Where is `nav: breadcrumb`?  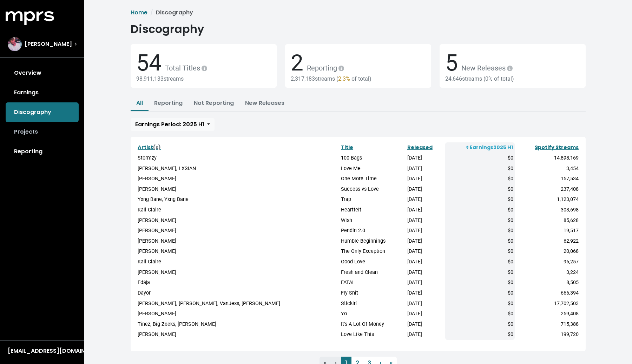
nav: breadcrumb is located at coordinates (358, 12).